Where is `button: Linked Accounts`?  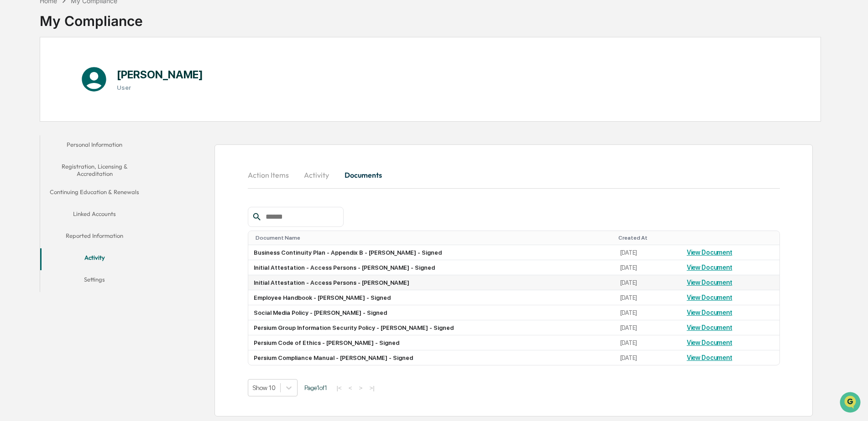
button: Linked Accounts is located at coordinates (95, 216).